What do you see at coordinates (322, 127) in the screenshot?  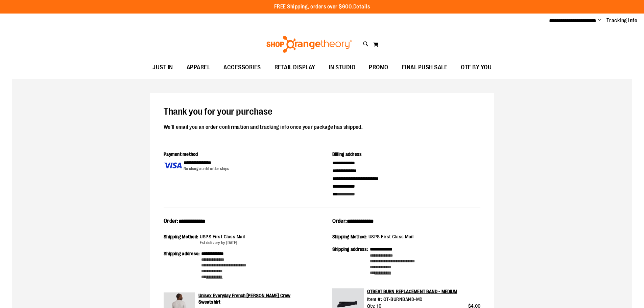 I see `div: We'll email you an order confirmation and tracking info once your package has shipped.` at bounding box center [322, 127].